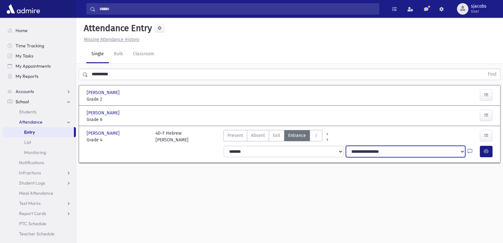 The width and height of the screenshot is (503, 243). I want to click on button: Find, so click(492, 74).